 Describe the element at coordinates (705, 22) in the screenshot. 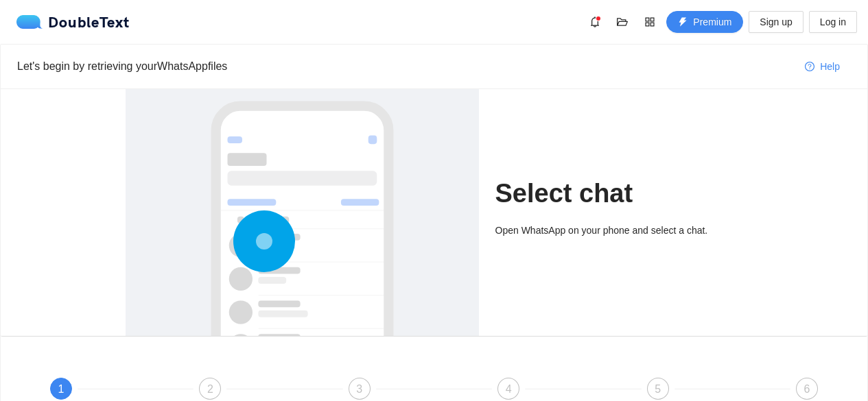

I see `button: thunderboltPremium` at that location.